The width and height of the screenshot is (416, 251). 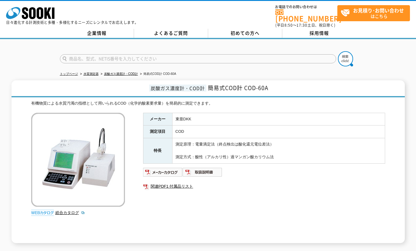 What do you see at coordinates (379, 10) in the screenshot?
I see `strong: お見積り･お問い合わせ` at bounding box center [379, 10].